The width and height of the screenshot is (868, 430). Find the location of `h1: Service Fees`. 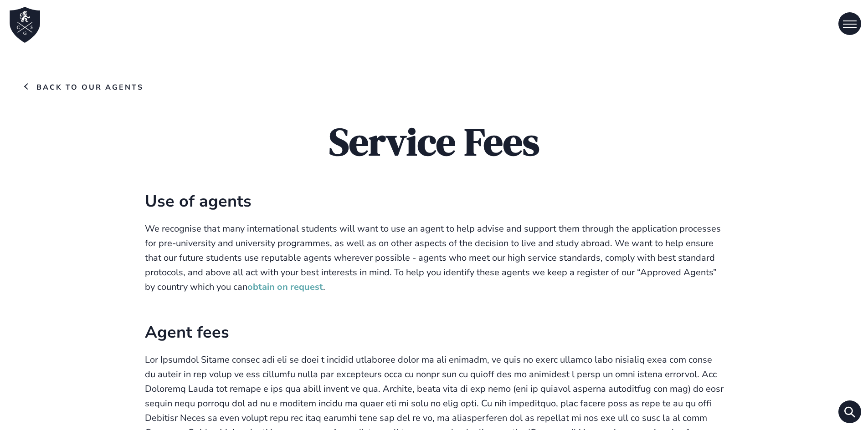

h1: Service Fees is located at coordinates (434, 142).